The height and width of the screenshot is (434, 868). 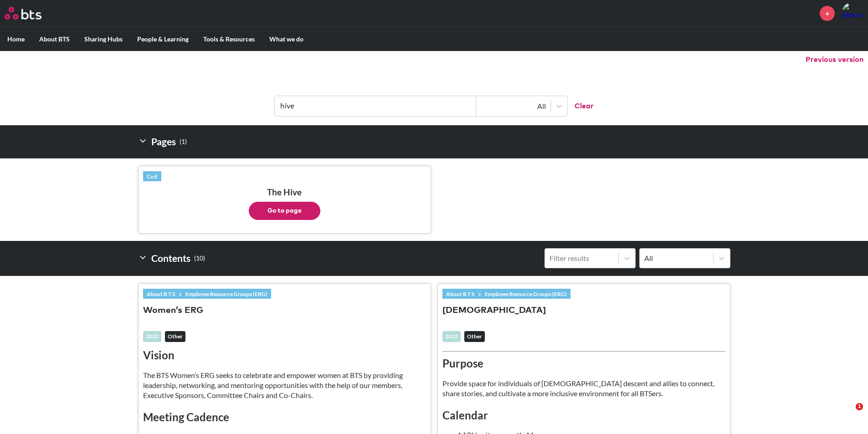 I want to click on h3: The Hive, so click(x=284, y=203).